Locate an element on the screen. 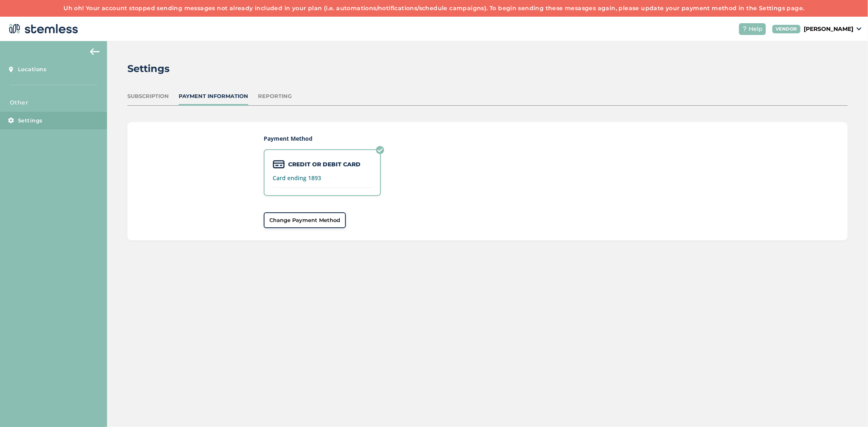 The height and width of the screenshot is (427, 868). img: icon_down-arrow-small-66adaf34.svg is located at coordinates (860, 29).